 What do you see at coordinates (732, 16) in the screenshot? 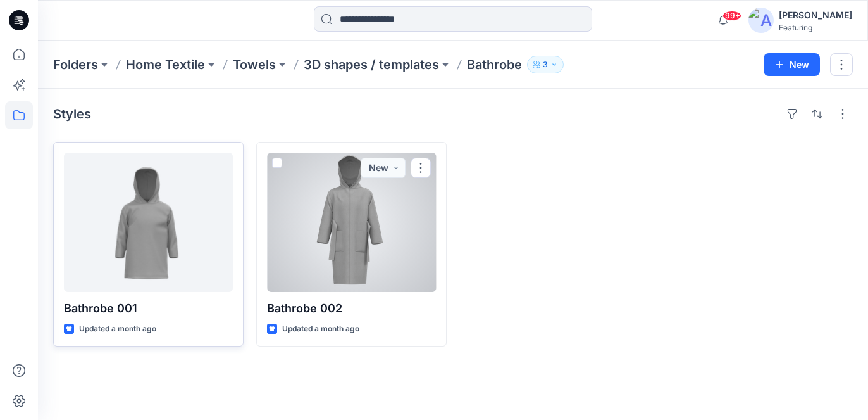
I see `span: 99+` at bounding box center [732, 16].